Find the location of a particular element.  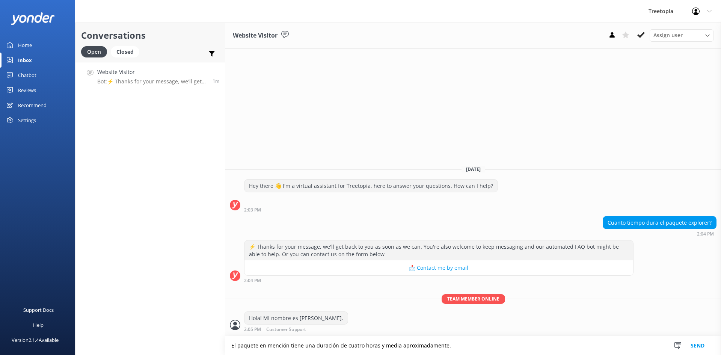

a: Closed is located at coordinates (127, 51).